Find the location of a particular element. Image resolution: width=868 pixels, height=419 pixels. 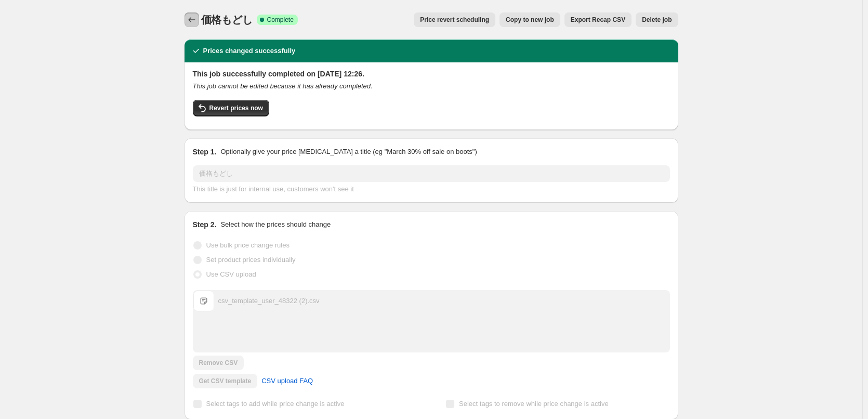

span: Price revert scheduling is located at coordinates (454, 20).